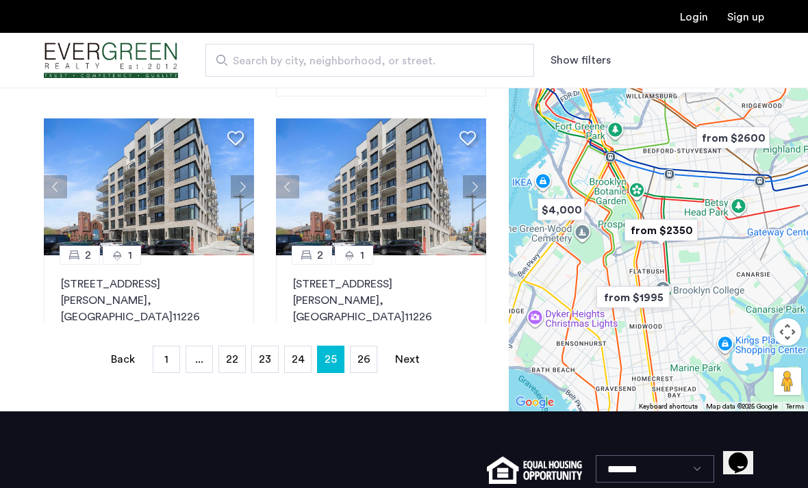 This screenshot has height=488, width=808. What do you see at coordinates (787, 381) in the screenshot?
I see `button: Drag Pegman onto the map to open Street View` at bounding box center [787, 381].